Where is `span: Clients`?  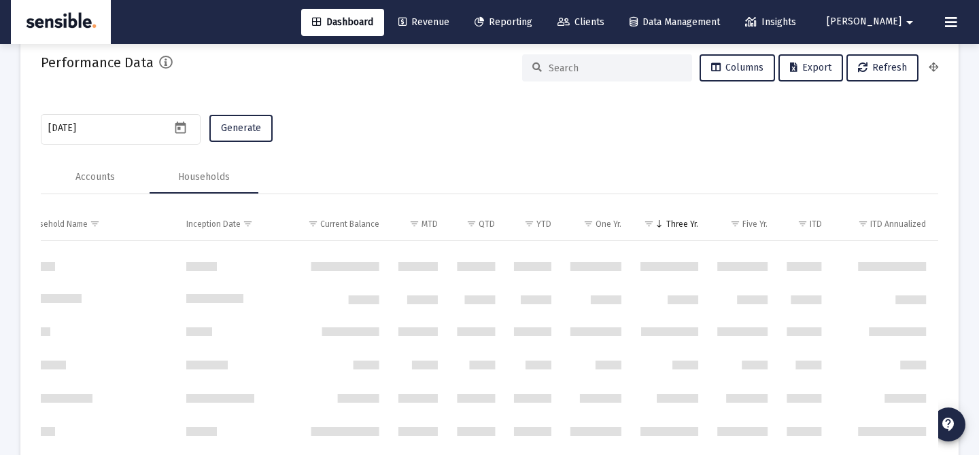 span: Clients is located at coordinates (580, 22).